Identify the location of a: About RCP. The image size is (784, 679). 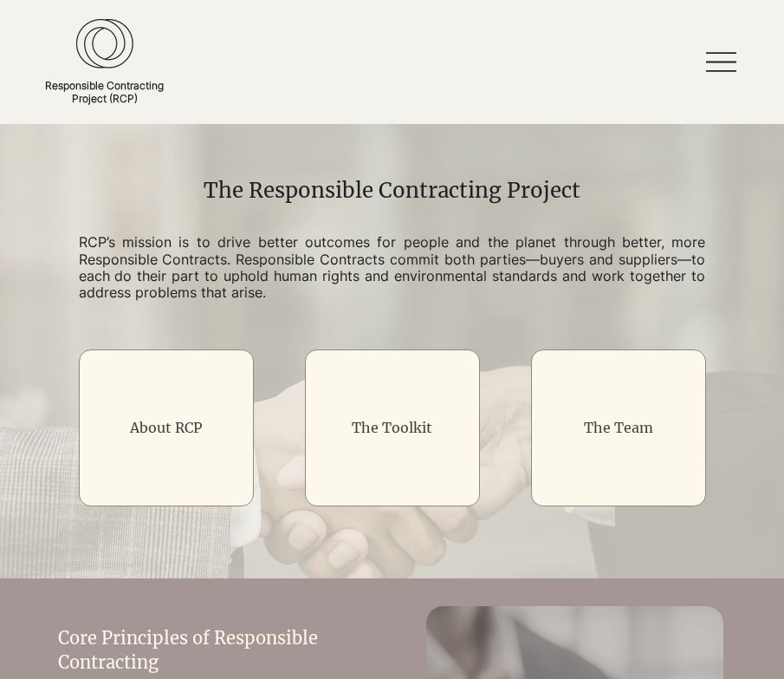
(166, 427).